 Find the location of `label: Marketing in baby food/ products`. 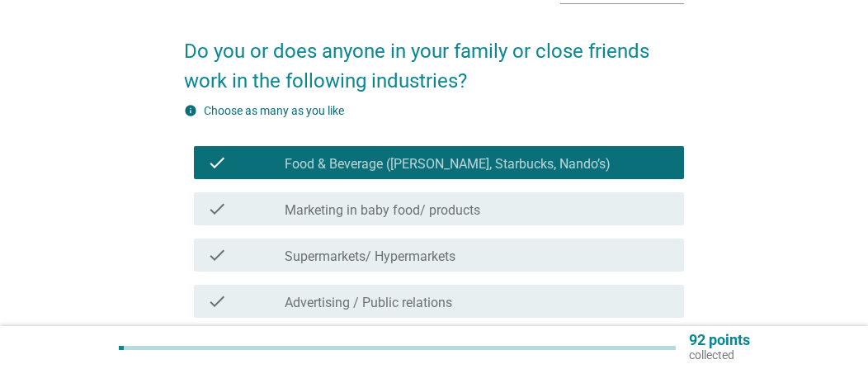

label: Marketing in baby food/ products is located at coordinates (382, 210).